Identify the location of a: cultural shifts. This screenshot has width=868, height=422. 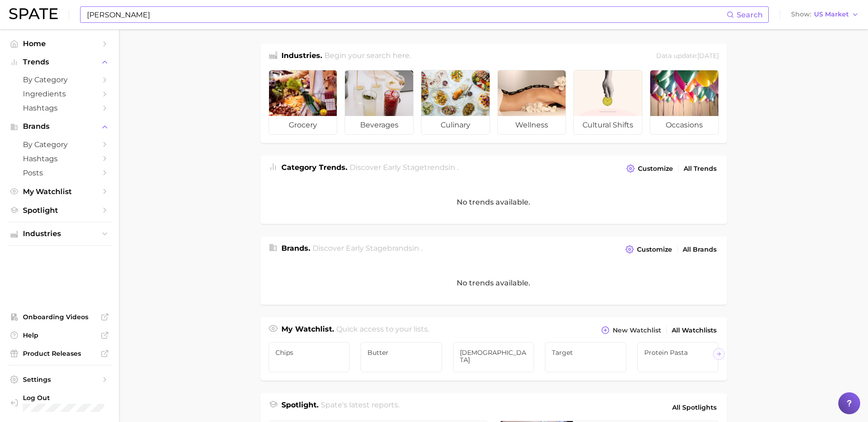
(607, 102).